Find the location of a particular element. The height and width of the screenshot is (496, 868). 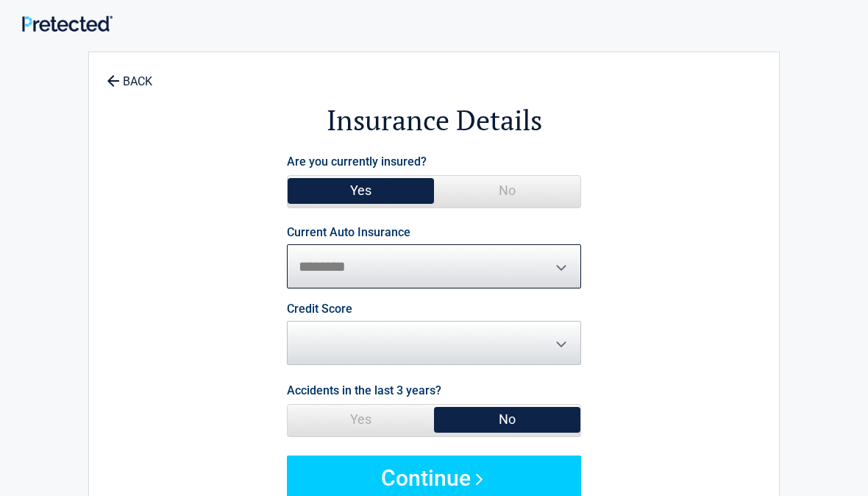

label: Current Auto Insurance is located at coordinates (349, 232).